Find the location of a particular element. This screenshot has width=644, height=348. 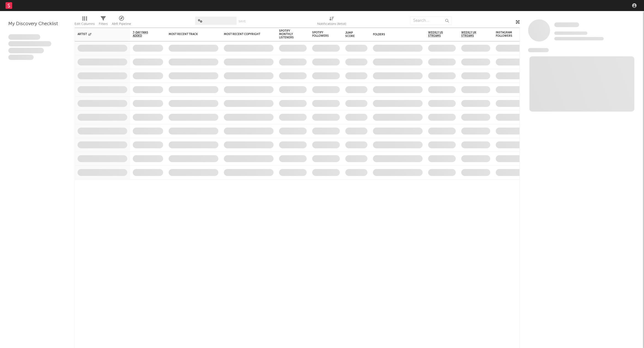

span: Lorem ipsum dolor is located at coordinates (24, 37).